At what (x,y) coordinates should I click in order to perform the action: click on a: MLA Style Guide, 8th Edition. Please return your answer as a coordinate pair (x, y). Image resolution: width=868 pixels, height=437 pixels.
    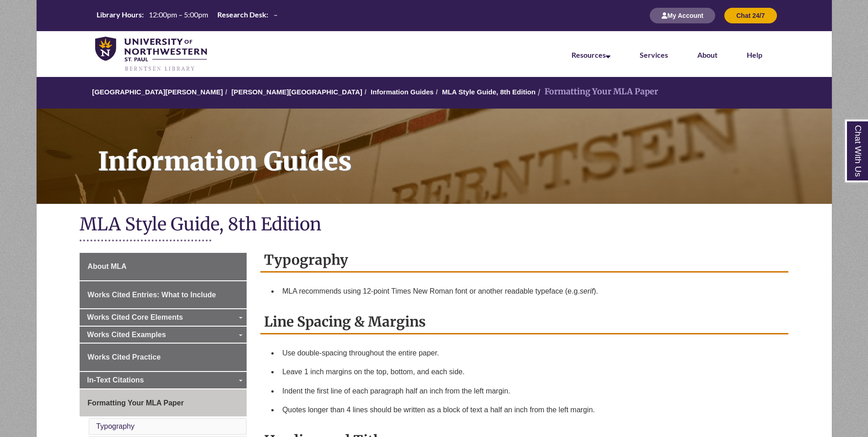
    Looking at the image, I should click on (489, 91).